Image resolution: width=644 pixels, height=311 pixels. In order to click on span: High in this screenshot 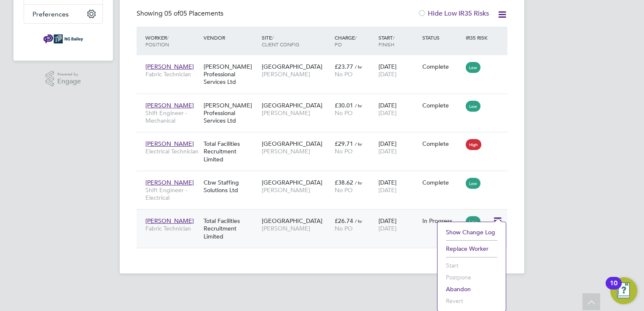, I will do `click(473, 145)`.